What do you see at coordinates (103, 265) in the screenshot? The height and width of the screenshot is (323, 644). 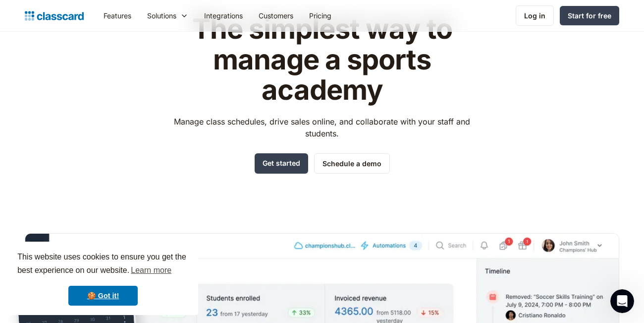 I see `span: This website uses cookies to ensure you get the best experience on our website.` at bounding box center [103, 265].